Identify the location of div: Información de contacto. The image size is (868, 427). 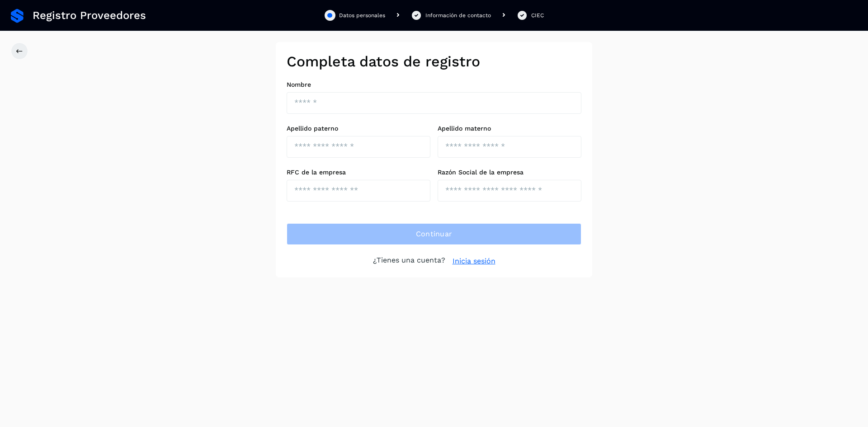
(458, 15).